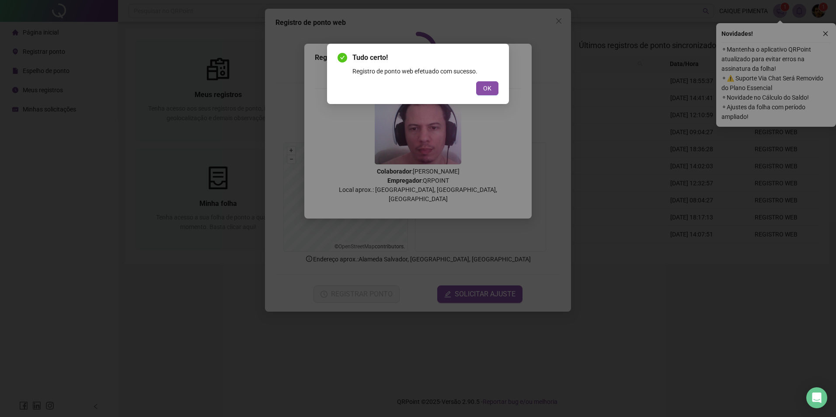  I want to click on span: check-circle, so click(342, 58).